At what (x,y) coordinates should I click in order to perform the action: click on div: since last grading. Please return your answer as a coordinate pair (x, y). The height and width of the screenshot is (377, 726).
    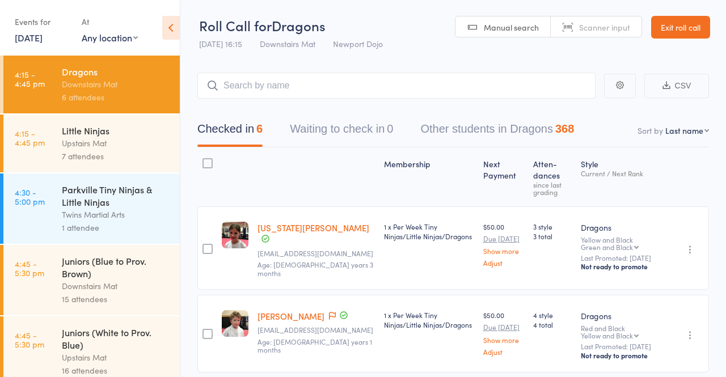
    Looking at the image, I should click on (552, 188).